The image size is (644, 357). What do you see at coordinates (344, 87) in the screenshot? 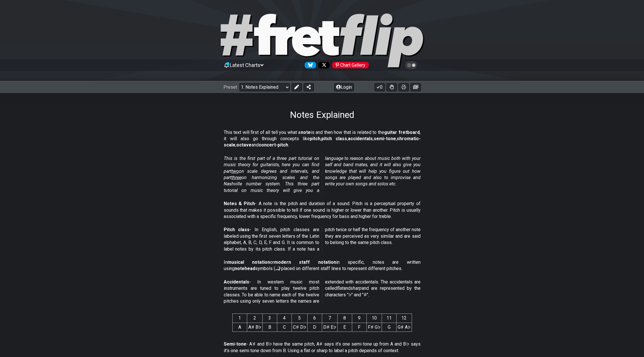
I see `button: Login` at bounding box center [344, 87].